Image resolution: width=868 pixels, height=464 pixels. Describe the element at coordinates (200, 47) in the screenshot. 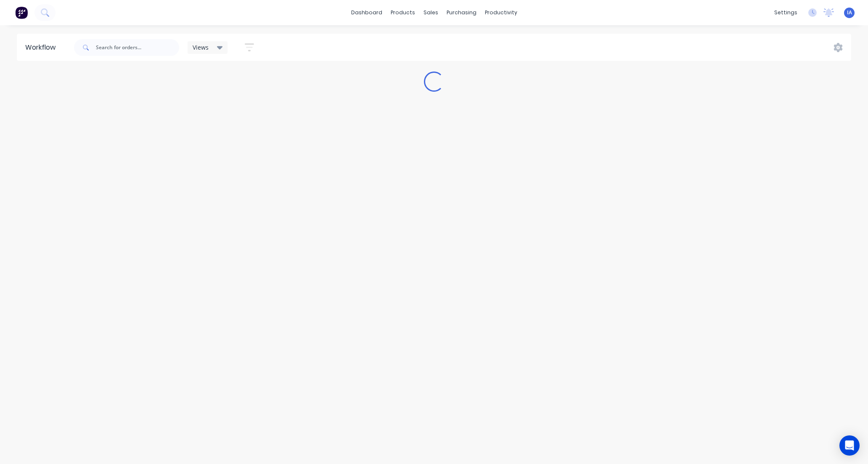

I see `span: Views` at that location.